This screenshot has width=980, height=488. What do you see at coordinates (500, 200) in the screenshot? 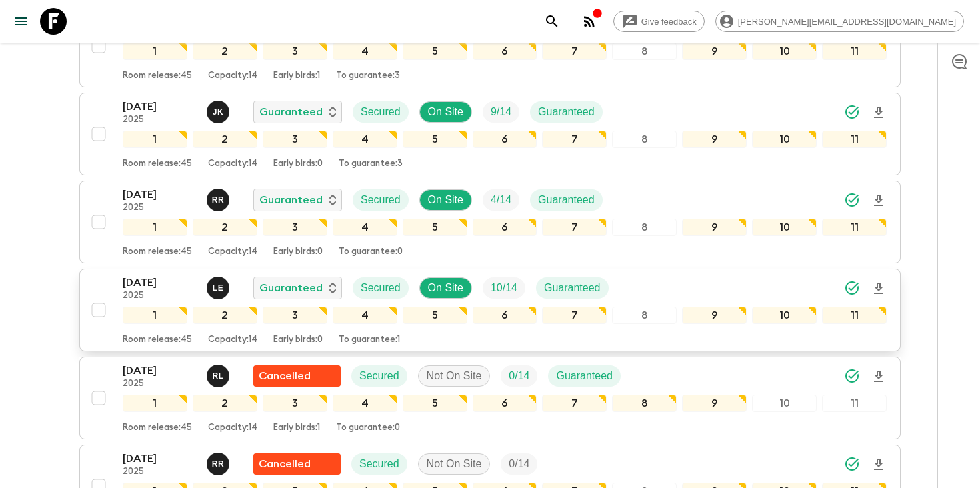
I see `p: 4 / 14` at bounding box center [500, 200].